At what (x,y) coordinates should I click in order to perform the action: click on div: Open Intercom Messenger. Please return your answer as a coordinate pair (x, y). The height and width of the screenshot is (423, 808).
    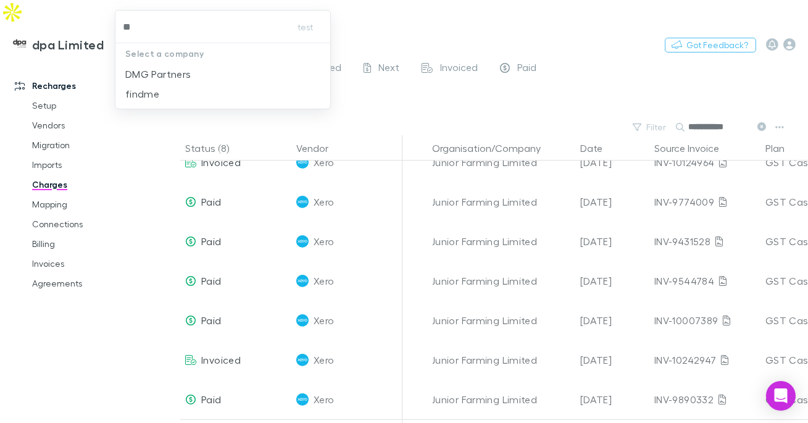
    Looking at the image, I should click on (781, 396).